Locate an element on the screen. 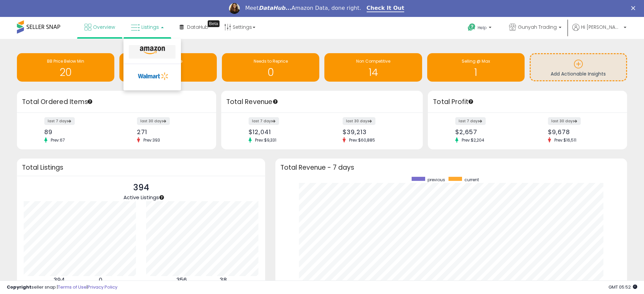 This screenshot has width=644, height=294. b: 394 is located at coordinates (59, 280).